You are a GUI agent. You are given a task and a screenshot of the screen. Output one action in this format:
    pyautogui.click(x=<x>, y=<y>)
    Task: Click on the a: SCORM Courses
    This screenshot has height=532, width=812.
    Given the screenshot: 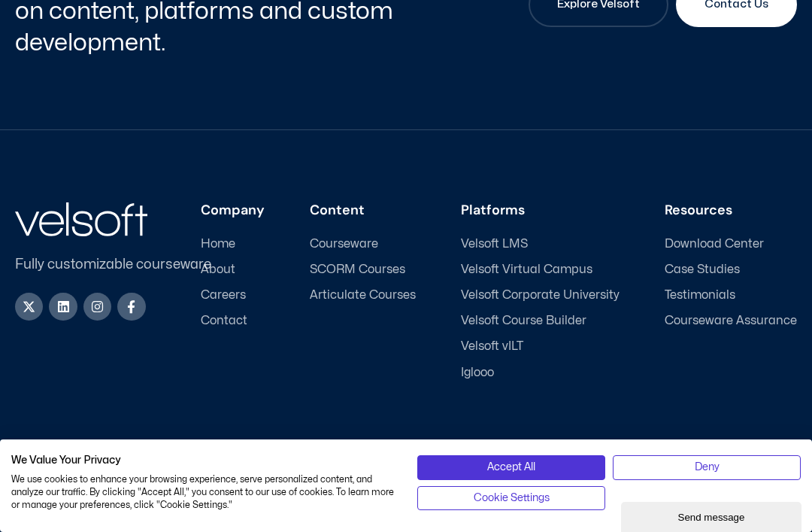 What is the action you would take?
    pyautogui.click(x=363, y=269)
    